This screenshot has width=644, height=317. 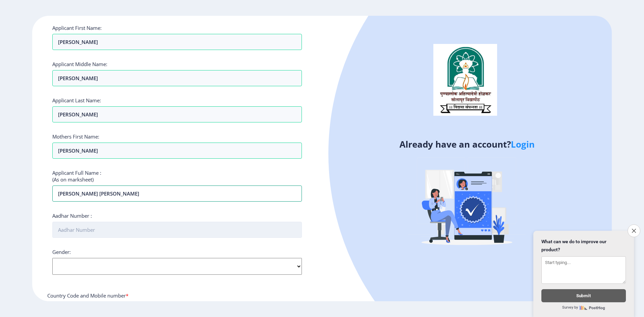 What do you see at coordinates (80, 64) in the screenshot?
I see `label: Applicant Middle Name:` at bounding box center [80, 64].